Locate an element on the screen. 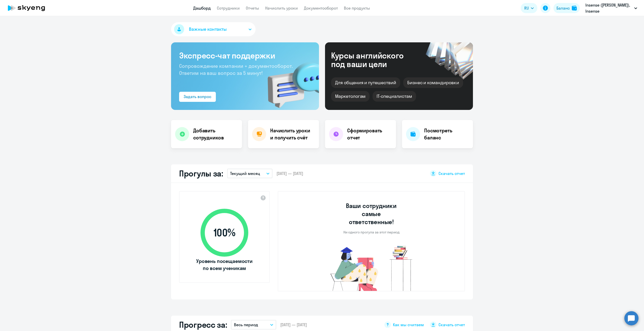  h3: Экспресс-чат поддержки is located at coordinates (245, 55).